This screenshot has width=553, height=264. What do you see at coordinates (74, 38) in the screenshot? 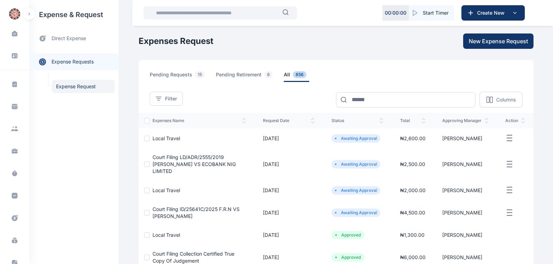
I see `a: direct expense` at bounding box center [74, 38].